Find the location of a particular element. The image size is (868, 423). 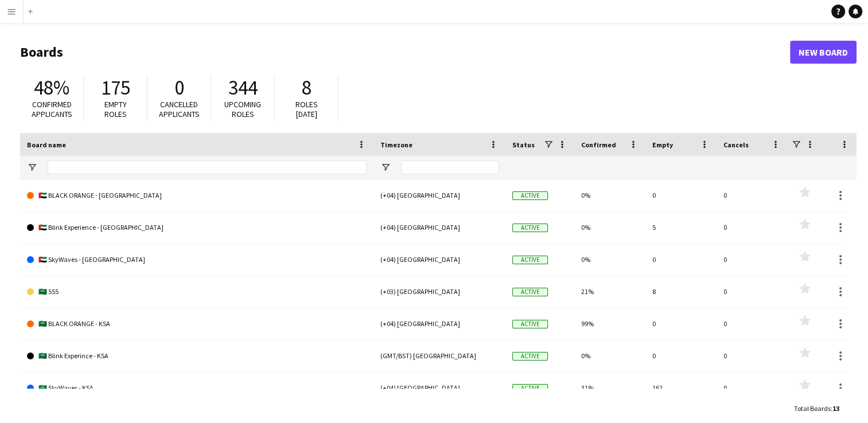

span: 344 is located at coordinates (243, 88).